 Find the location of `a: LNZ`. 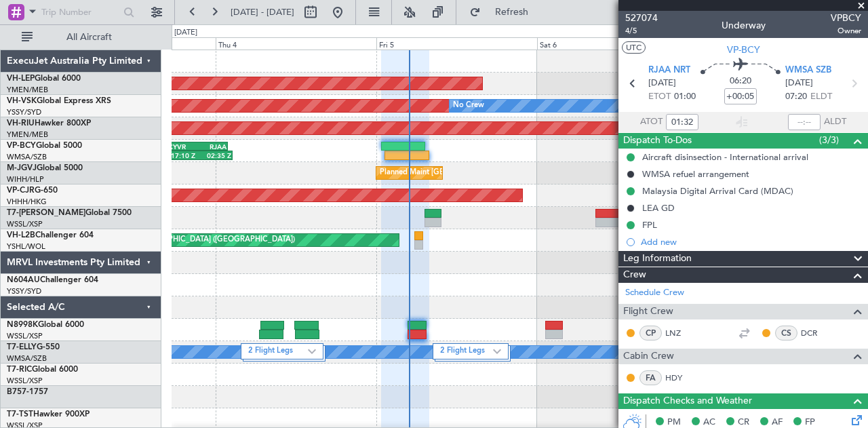

a: LNZ is located at coordinates (680, 333).